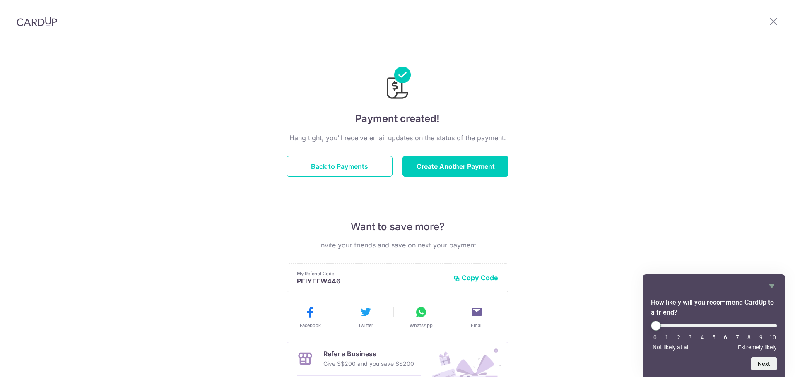  What do you see at coordinates (476, 317) in the screenshot?
I see `button: Email` at bounding box center [476, 317].